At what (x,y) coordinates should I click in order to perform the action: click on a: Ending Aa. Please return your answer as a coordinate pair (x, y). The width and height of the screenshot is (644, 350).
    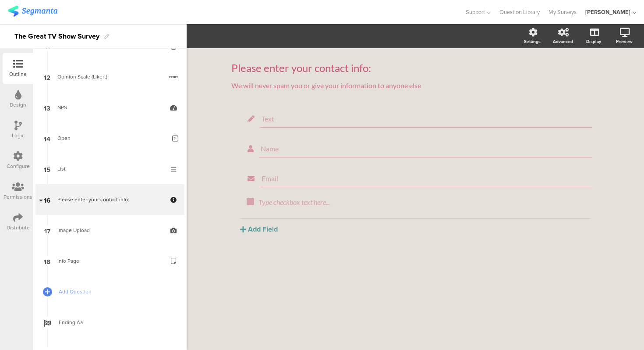
    Looking at the image, I should click on (110, 323).